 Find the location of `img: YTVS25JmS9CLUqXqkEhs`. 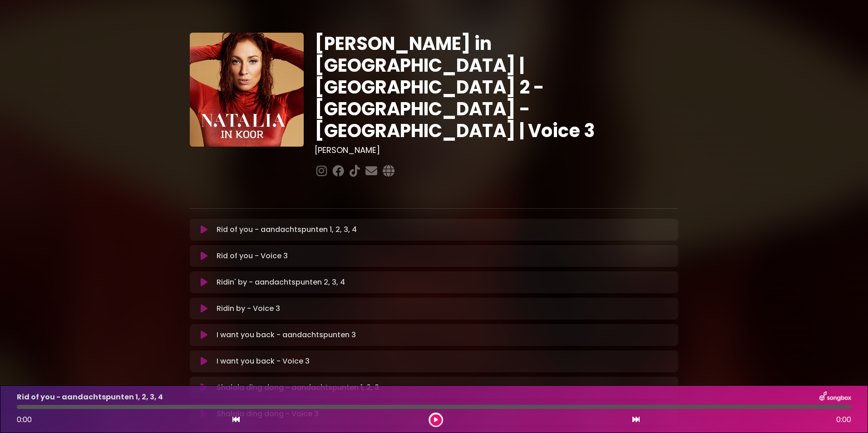

img: YTVS25JmS9CLUqXqkEhs is located at coordinates (247, 90).